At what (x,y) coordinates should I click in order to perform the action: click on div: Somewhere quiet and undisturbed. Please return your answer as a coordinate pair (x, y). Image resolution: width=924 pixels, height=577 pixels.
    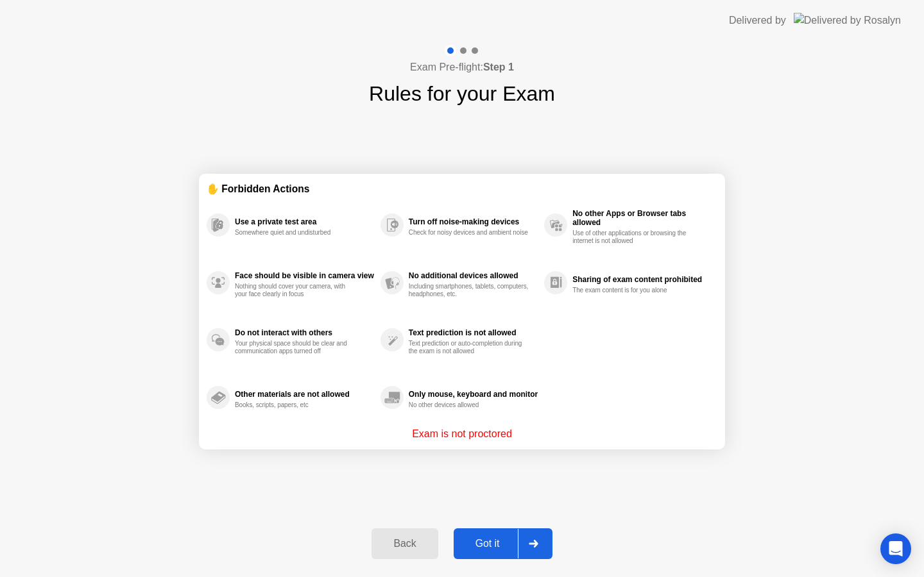
    Looking at the image, I should click on (295, 232).